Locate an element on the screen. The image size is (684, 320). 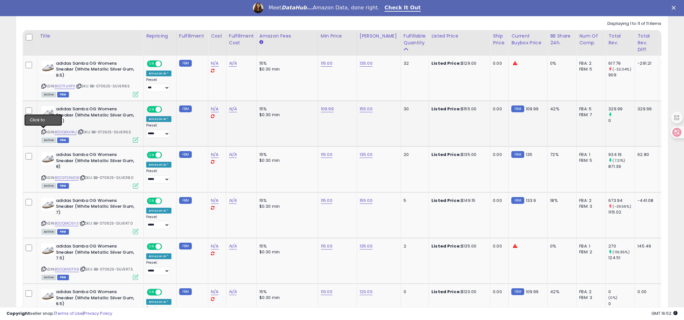
span: 109.99 is located at coordinates (532, 109).